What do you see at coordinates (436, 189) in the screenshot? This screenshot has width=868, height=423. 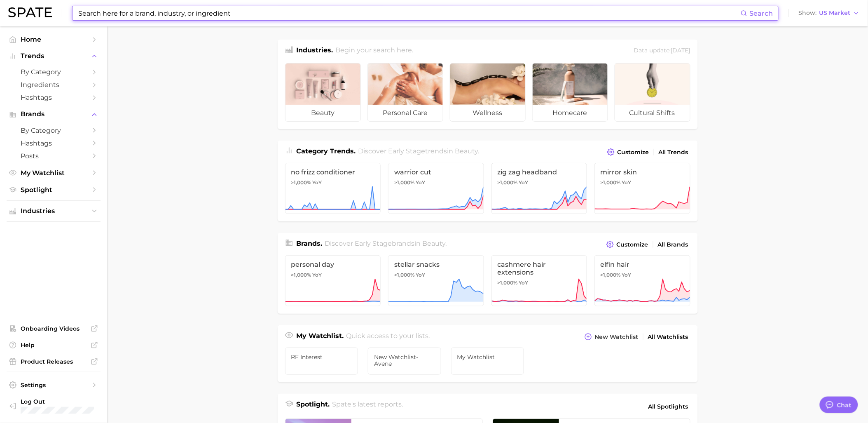 I see `a: warrior cut>1,000% YoY` at bounding box center [436, 189].